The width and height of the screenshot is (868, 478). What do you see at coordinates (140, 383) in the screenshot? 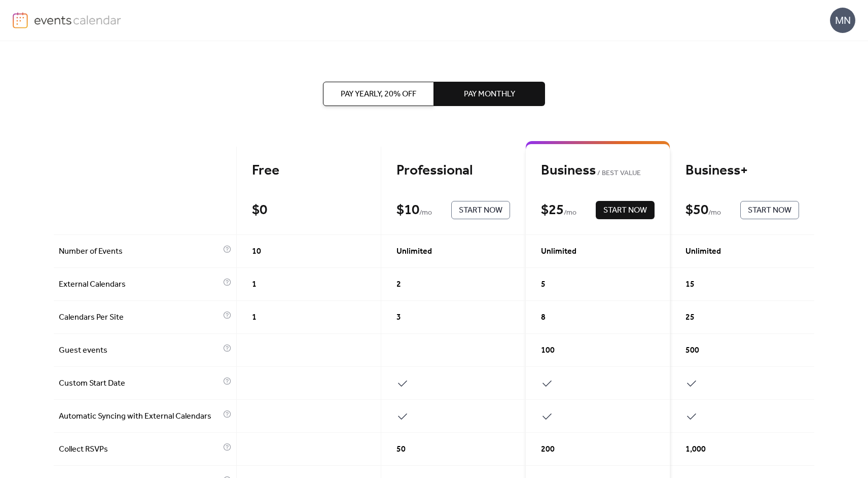
I see `span: Custom Start Date` at bounding box center [140, 383].